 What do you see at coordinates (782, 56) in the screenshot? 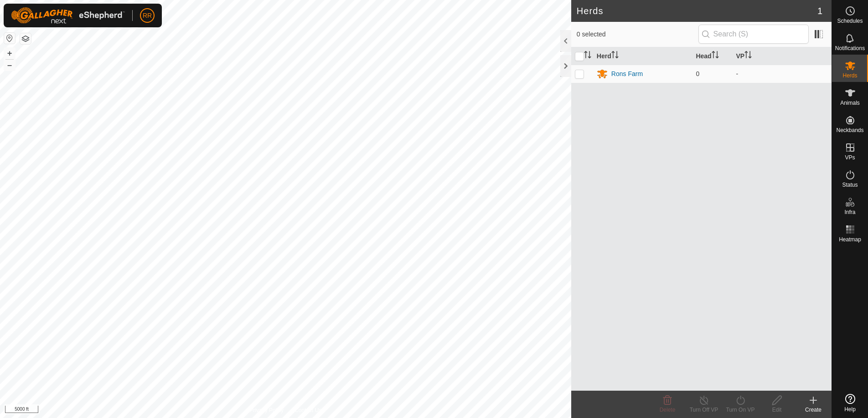
I see `th: VP` at bounding box center [782, 56].